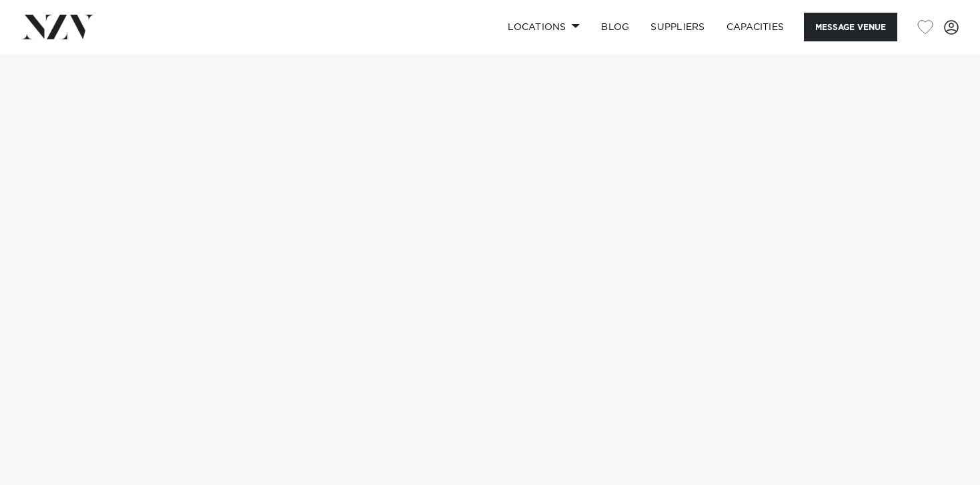  I want to click on a: BLOG, so click(615, 27).